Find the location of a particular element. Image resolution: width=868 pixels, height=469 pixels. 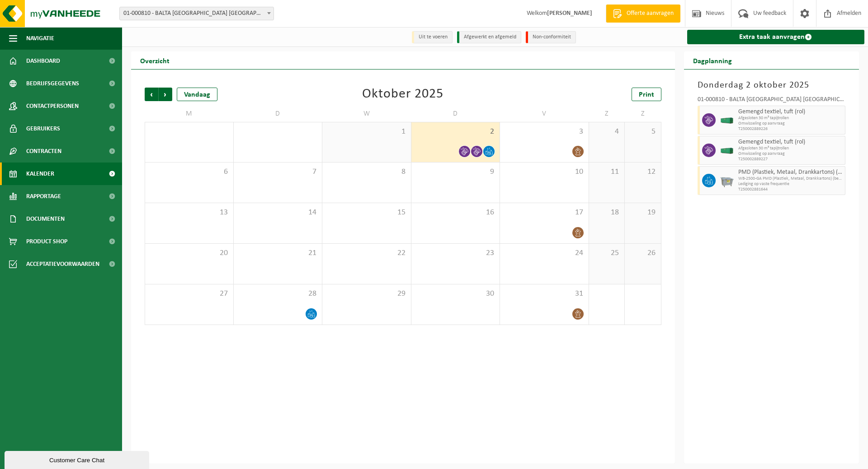

span: Contracten is located at coordinates (44, 151).